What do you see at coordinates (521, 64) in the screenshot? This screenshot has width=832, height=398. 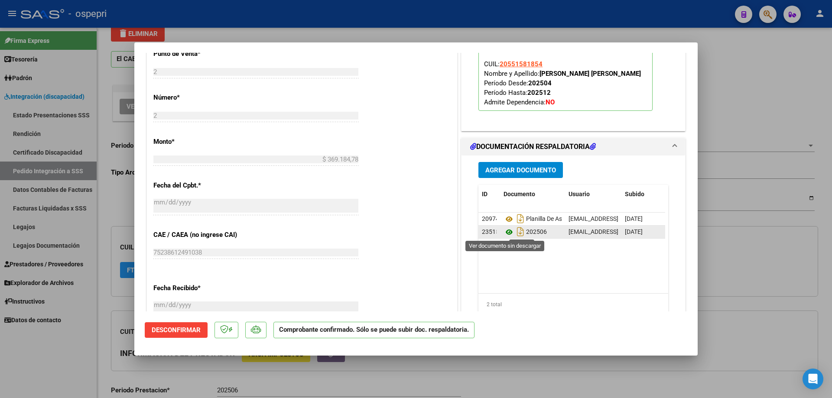 I see `span: 20551581854` at bounding box center [521, 64].